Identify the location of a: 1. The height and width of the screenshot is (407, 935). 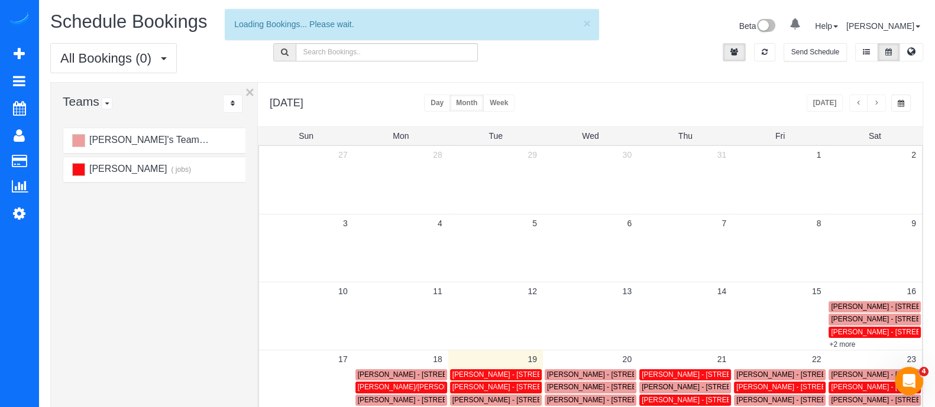
(819, 155).